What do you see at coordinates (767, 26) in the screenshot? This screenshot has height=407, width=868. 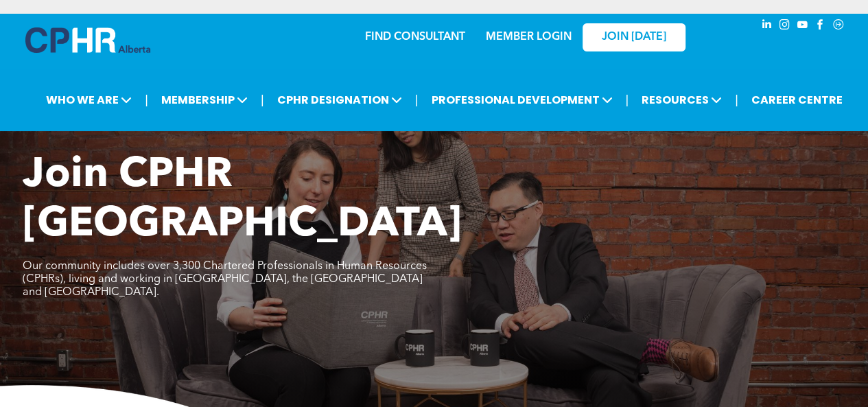 I see `a: linkedin` at bounding box center [767, 26].